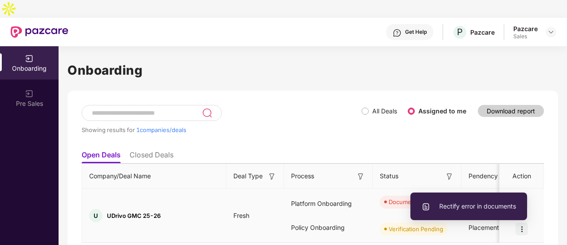 This screenshot has height=245, width=567. Describe the element at coordinates (416, 229) in the screenshot. I see `div: Verification Pending` at that location.